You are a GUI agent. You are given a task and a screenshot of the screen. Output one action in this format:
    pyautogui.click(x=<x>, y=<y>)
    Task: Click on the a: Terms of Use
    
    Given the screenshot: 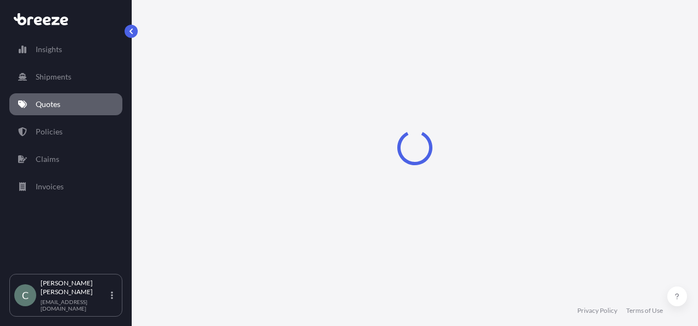 What is the action you would take?
    pyautogui.click(x=644, y=311)
    